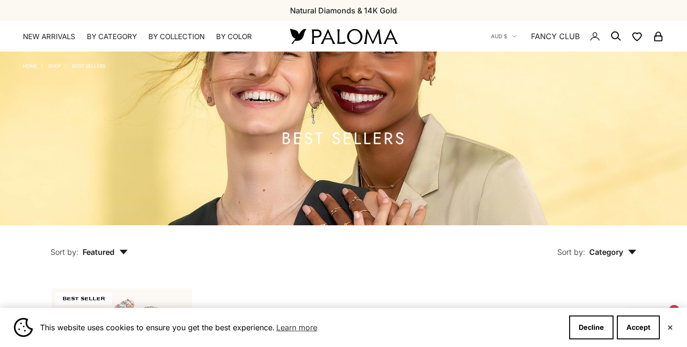 The width and height of the screenshot is (687, 347). Describe the element at coordinates (343, 10) in the screenshot. I see `p: Natural Diamonds & 14K Gold` at that location.